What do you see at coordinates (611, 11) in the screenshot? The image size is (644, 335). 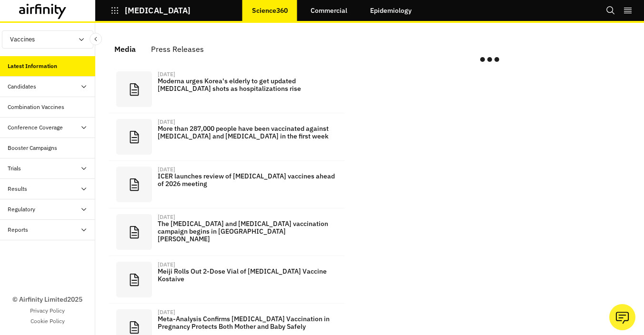 I see `button: Search` at bounding box center [611, 11].